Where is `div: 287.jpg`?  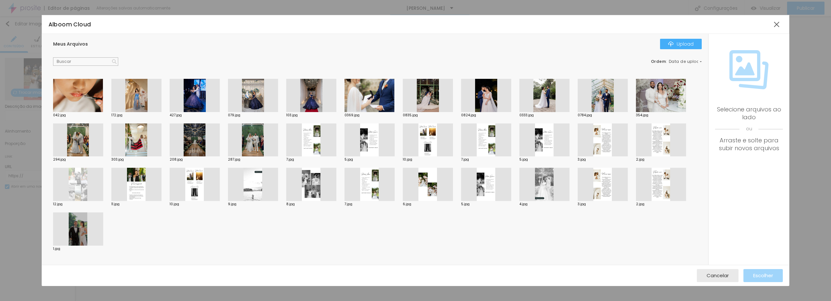
div: 287.jpg is located at coordinates (253, 160).